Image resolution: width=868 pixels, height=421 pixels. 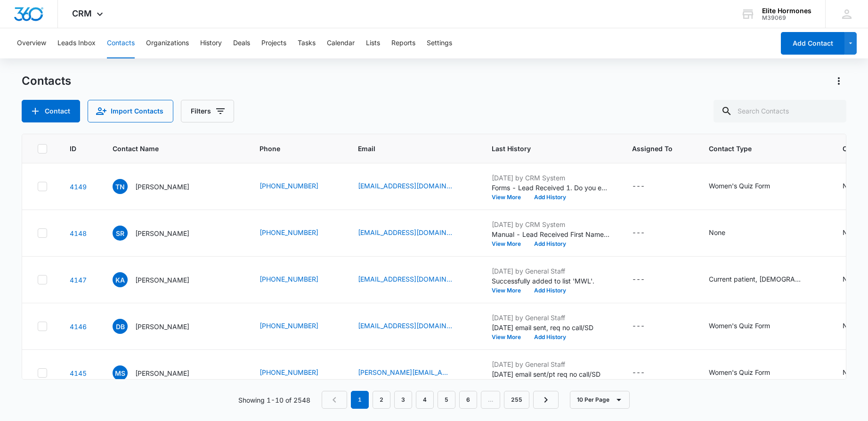 What do you see at coordinates (121, 43) in the screenshot?
I see `button: Contacts` at bounding box center [121, 43].